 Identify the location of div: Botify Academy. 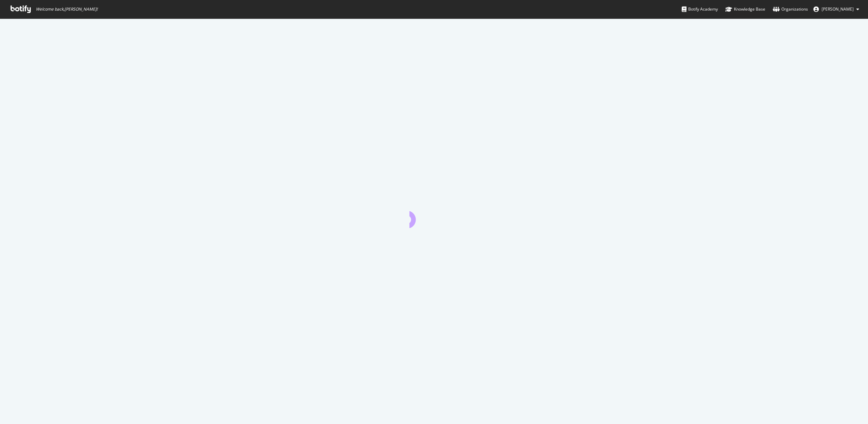
(700, 9).